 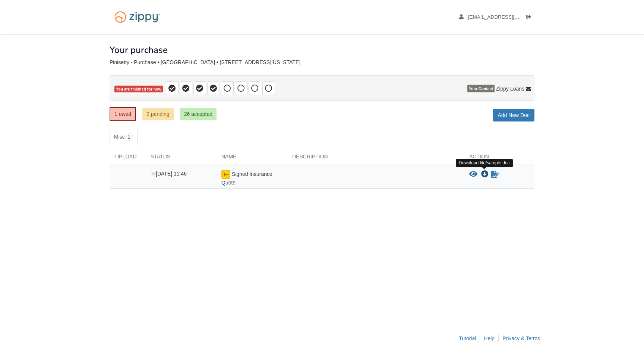 I want to click on div: Download file/sample doc, so click(x=484, y=163).